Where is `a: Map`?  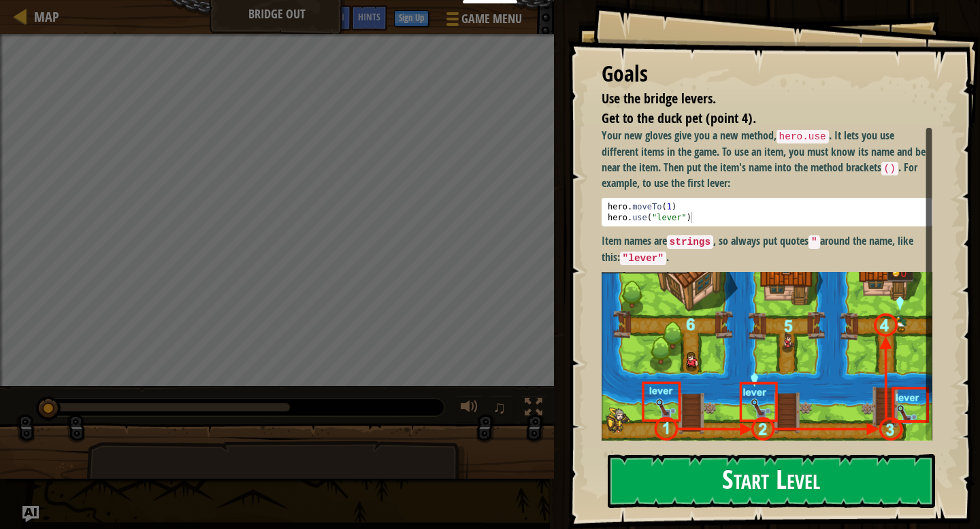 a: Map is located at coordinates (43, 16).